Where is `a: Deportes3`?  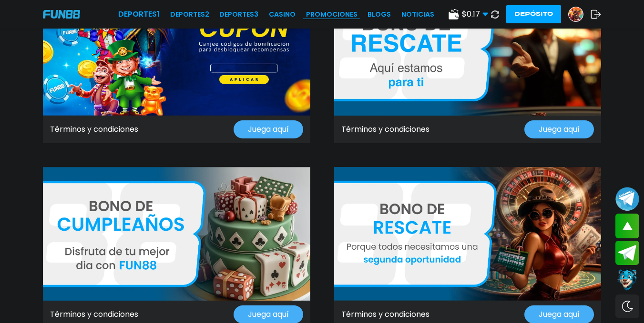 a: Deportes3 is located at coordinates (239, 14).